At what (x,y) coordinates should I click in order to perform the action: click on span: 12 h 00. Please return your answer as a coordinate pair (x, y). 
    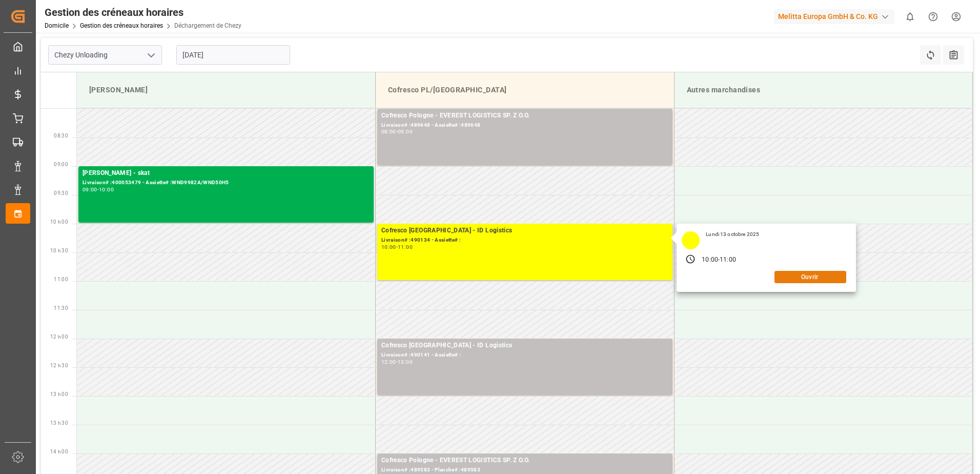
    Looking at the image, I should click on (59, 336).